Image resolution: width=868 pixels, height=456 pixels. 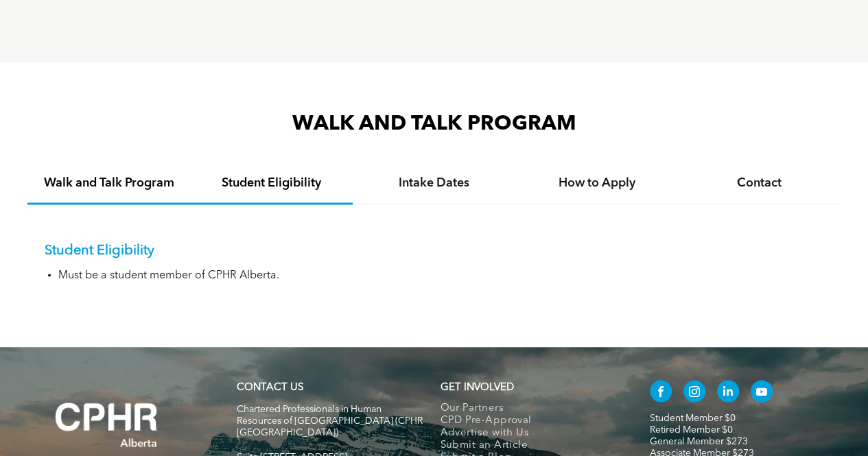 I want to click on h4: How to Apply, so click(x=596, y=182).